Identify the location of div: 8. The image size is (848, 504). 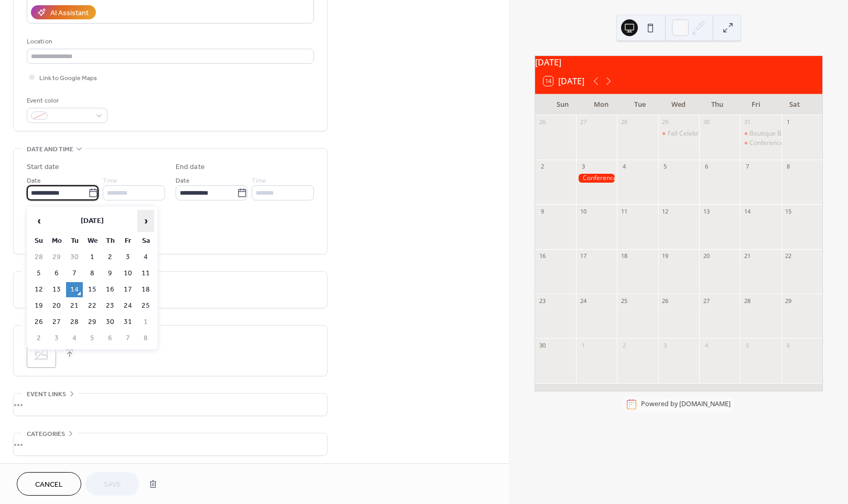
(788, 166).